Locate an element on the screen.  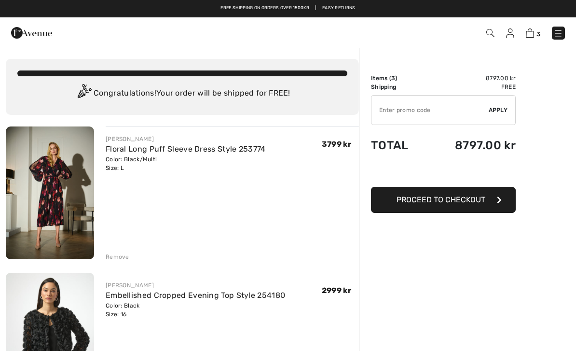
a: Free shipping on orders over 1500kr is located at coordinates (265, 8).